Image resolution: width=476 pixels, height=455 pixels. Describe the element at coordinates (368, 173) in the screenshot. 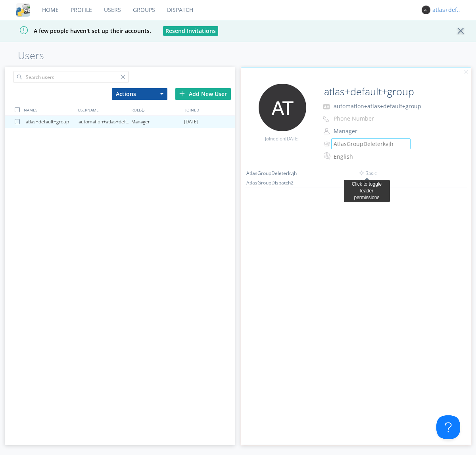

I see `span: Basic` at that location.